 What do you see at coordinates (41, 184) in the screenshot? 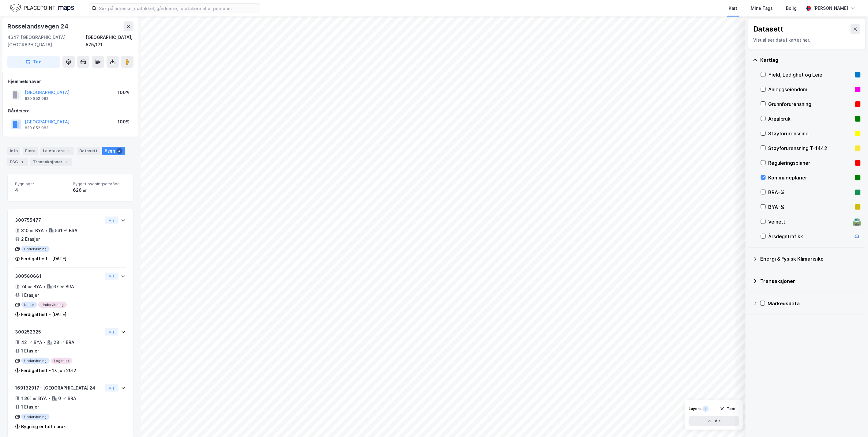
I see `span: Bygninger` at bounding box center [41, 184].